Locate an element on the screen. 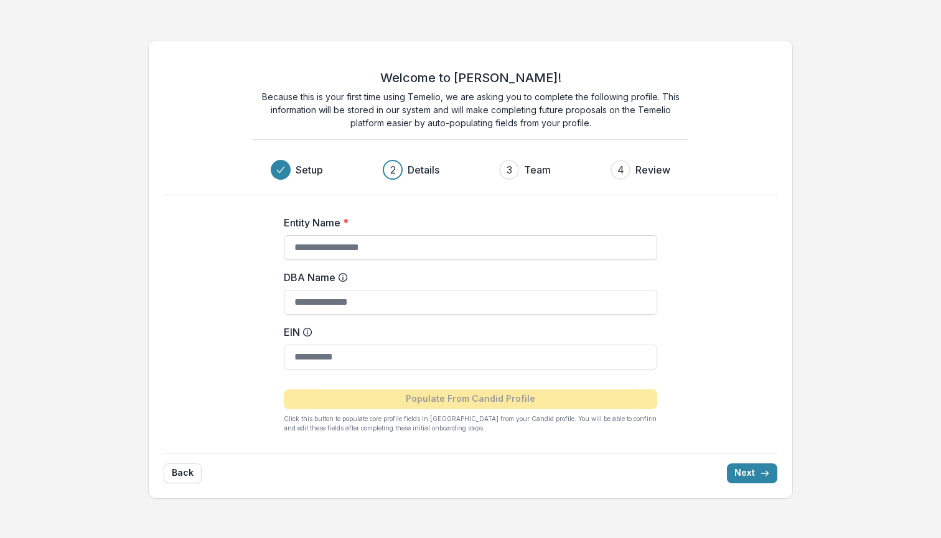  label: DBA Name is located at coordinates (467, 277).